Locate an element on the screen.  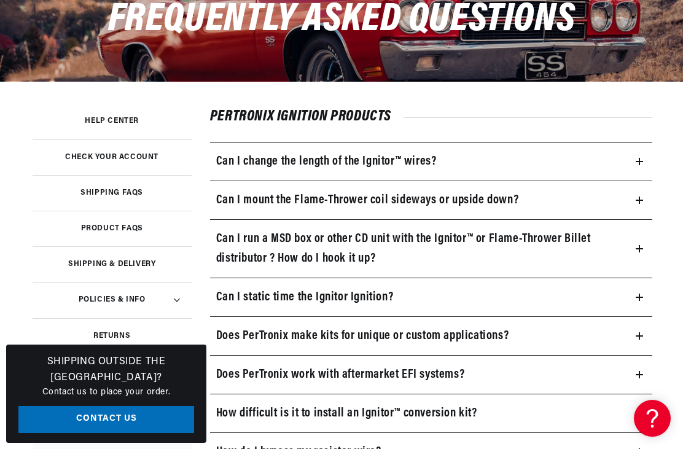
a: Check your account is located at coordinates (112, 157).